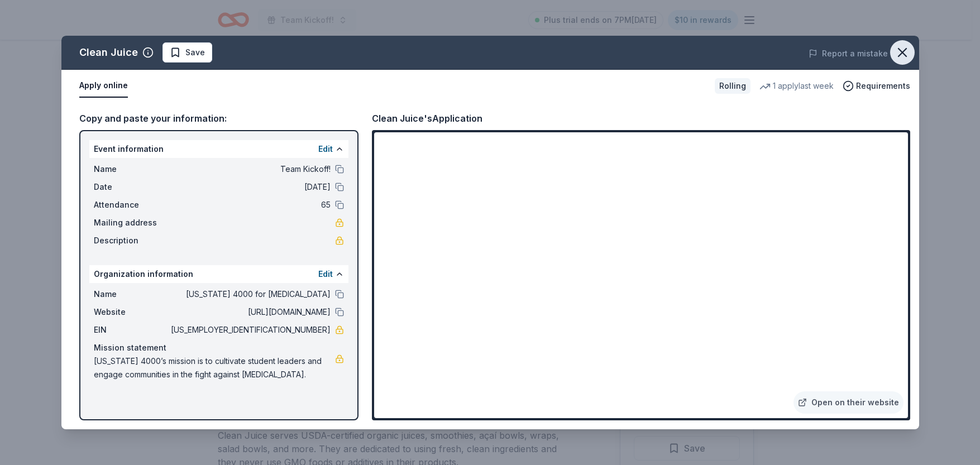 This screenshot has height=465, width=980. Describe the element at coordinates (108, 52) in the screenshot. I see `div: Clean Juice` at that location.